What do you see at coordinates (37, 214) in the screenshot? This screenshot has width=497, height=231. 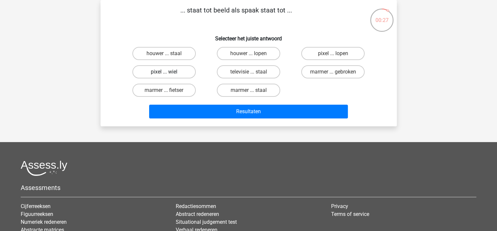 I see `a: Figuurreeksen` at bounding box center [37, 214].